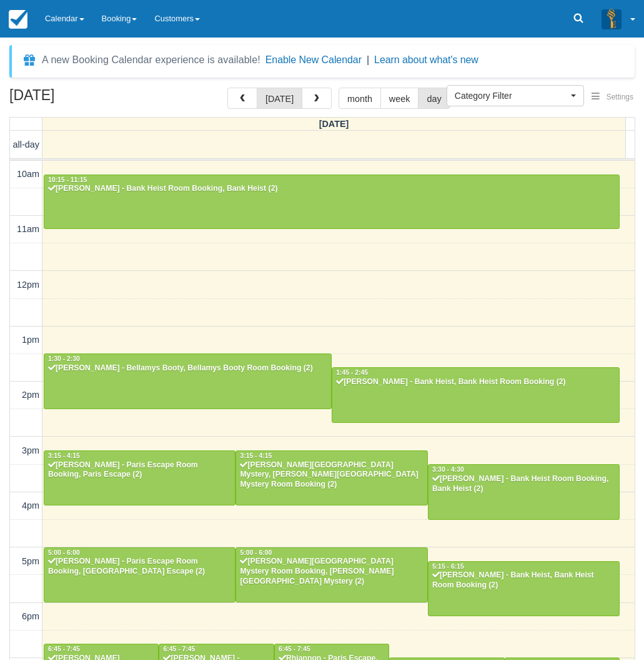 This screenshot has height=660, width=644. Describe the element at coordinates (314, 60) in the screenshot. I see `button: Enable New Calendar` at that location.